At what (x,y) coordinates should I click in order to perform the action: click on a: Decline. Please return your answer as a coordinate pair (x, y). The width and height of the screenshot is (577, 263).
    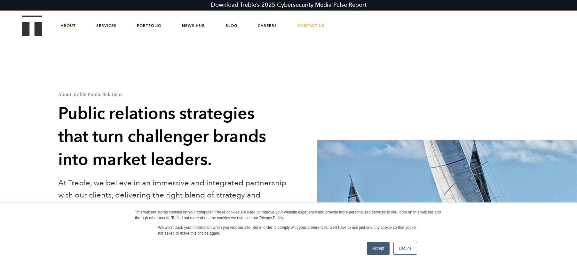
    Looking at the image, I should click on (405, 249).